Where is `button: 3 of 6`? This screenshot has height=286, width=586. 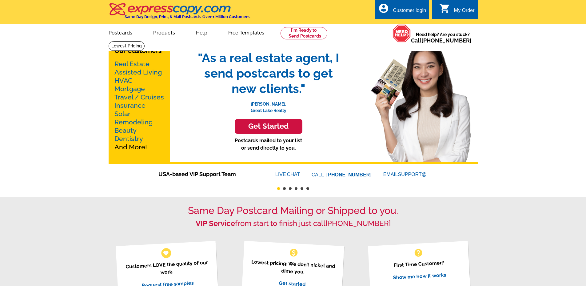
button: 3 of 6 is located at coordinates (290, 188).